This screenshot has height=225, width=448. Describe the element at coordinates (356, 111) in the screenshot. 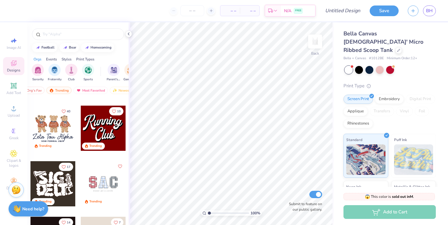

I see `div: Applique` at that location.